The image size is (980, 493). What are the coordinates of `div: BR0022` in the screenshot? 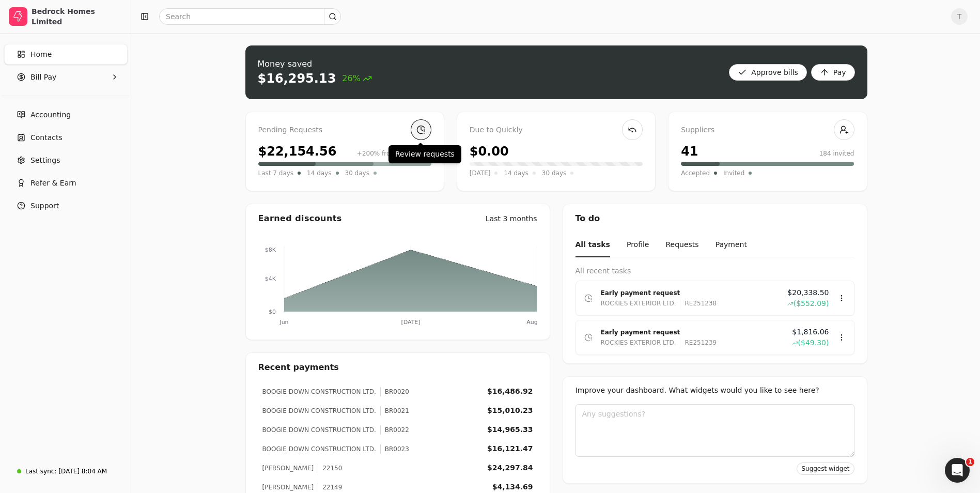 It's located at (395, 431).